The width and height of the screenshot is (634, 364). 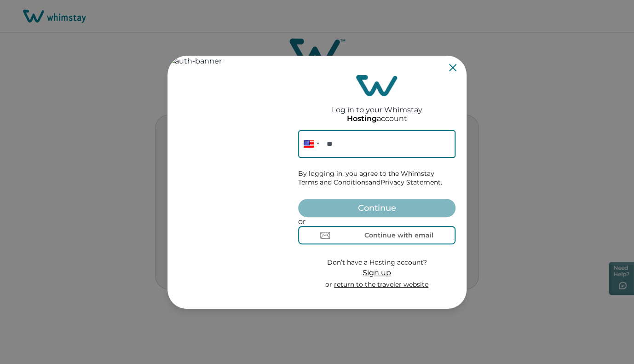 I want to click on img: auth-banner, so click(x=227, y=182).